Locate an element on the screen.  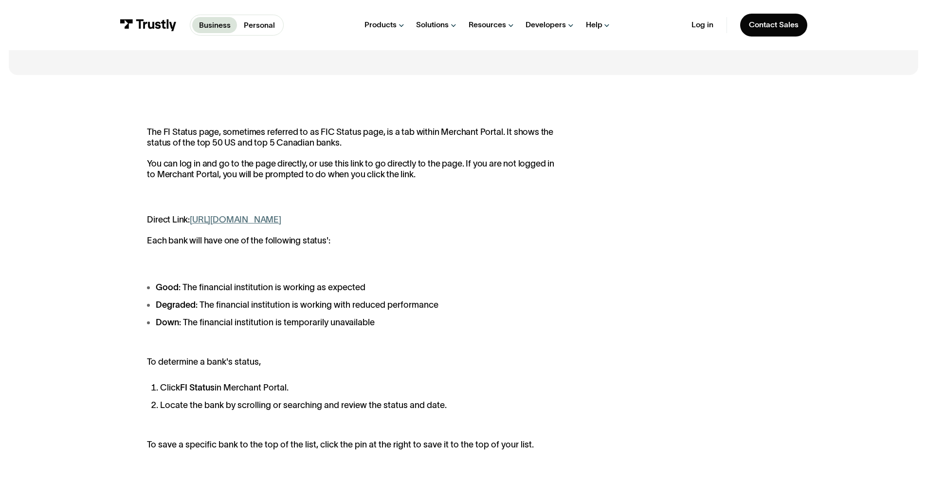
li: Locate the bank by scrolling or searching and review the status and date. is located at coordinates (357, 405).